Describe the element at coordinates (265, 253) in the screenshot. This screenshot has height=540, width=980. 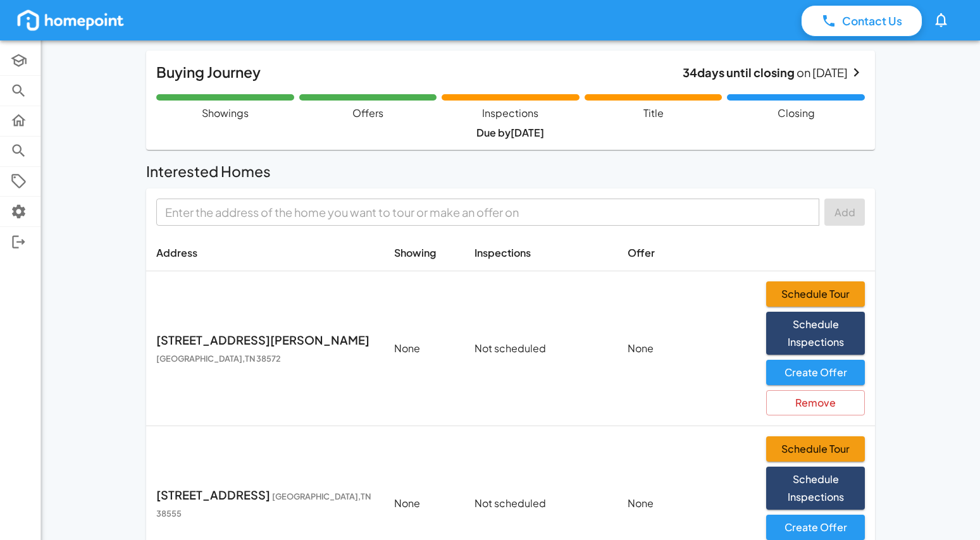
I see `p: Address` at that location.